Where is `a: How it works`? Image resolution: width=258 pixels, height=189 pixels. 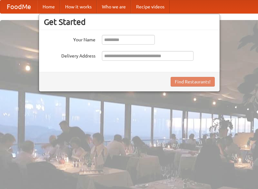
a: How it works is located at coordinates (78, 7).